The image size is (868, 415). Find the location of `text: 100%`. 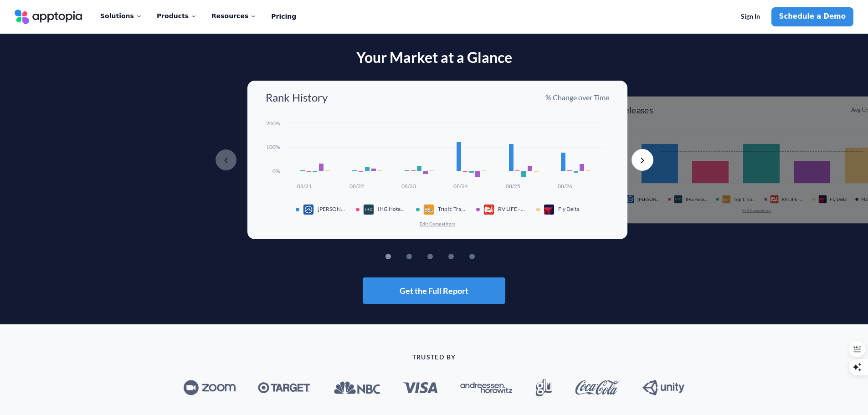

text: 100% is located at coordinates (273, 147).